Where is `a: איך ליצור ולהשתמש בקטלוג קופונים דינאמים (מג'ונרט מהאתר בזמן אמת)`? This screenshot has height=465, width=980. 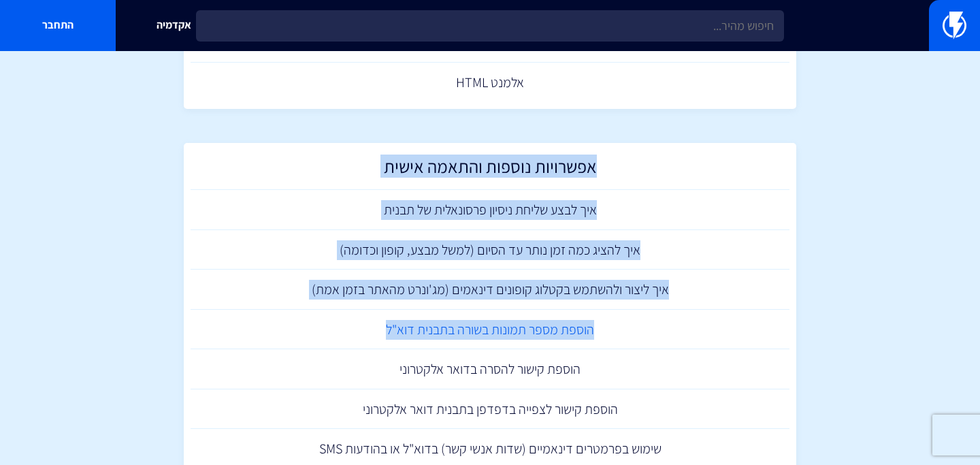
a: איך ליצור ולהשתמש בקטלוג קופונים דינאמים (מג'ונרט מהאתר בזמן אמת) is located at coordinates (490, 289).